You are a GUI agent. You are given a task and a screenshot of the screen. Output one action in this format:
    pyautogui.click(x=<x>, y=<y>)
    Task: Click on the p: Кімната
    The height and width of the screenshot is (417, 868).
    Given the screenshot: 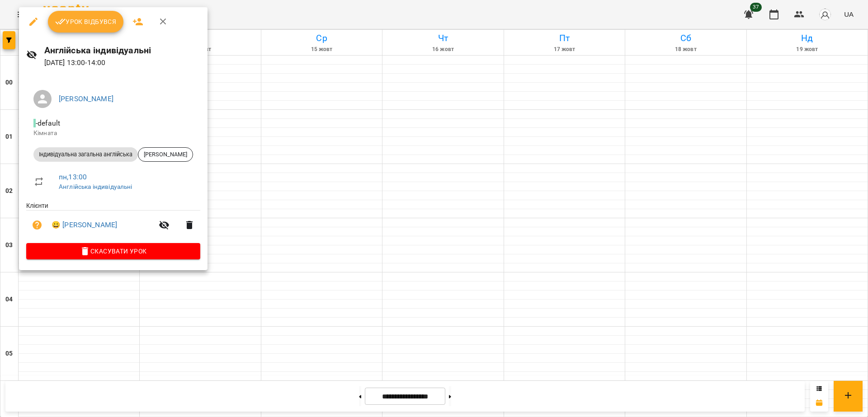 What is the action you would take?
    pyautogui.click(x=113, y=133)
    